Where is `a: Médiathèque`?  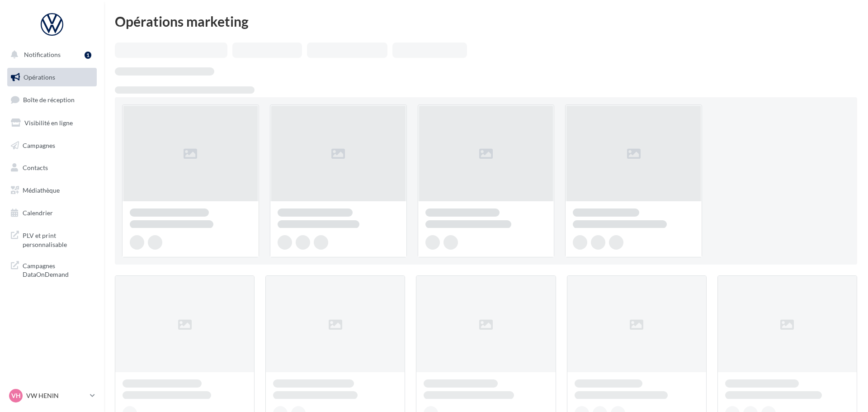
a: Médiathèque is located at coordinates (52, 190).